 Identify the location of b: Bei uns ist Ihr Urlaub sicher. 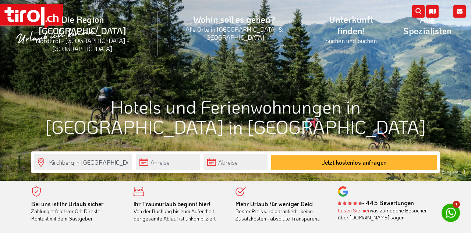
(67, 204).